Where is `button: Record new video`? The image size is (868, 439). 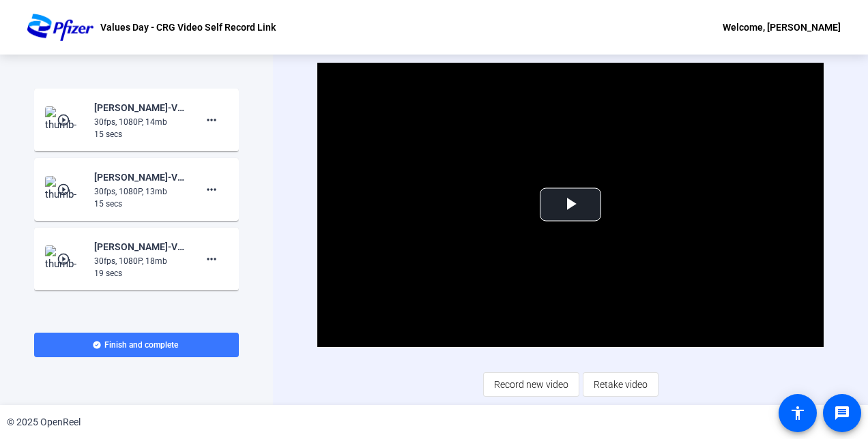
button: Record new video is located at coordinates (531, 384).